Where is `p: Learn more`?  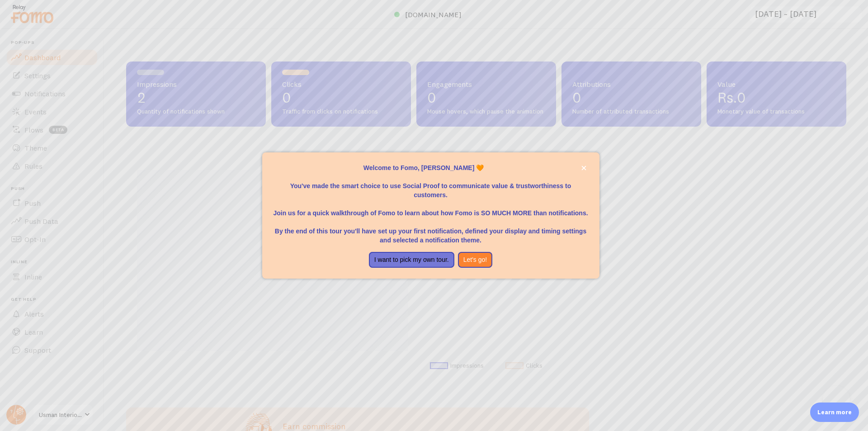 p: Learn more is located at coordinates (834, 412).